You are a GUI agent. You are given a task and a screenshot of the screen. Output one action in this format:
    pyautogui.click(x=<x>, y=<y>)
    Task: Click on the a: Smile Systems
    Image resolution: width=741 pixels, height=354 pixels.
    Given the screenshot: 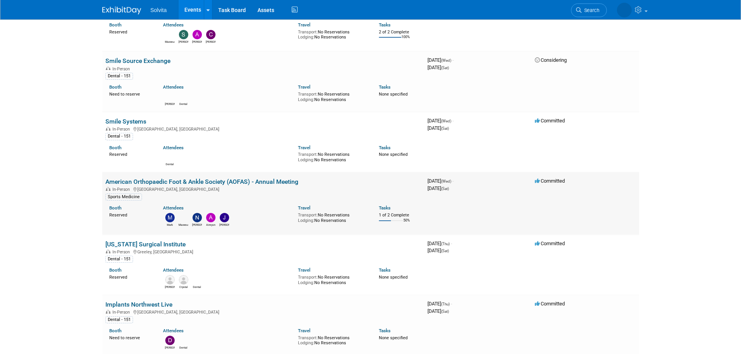 What is the action you would take?
    pyautogui.click(x=126, y=121)
    